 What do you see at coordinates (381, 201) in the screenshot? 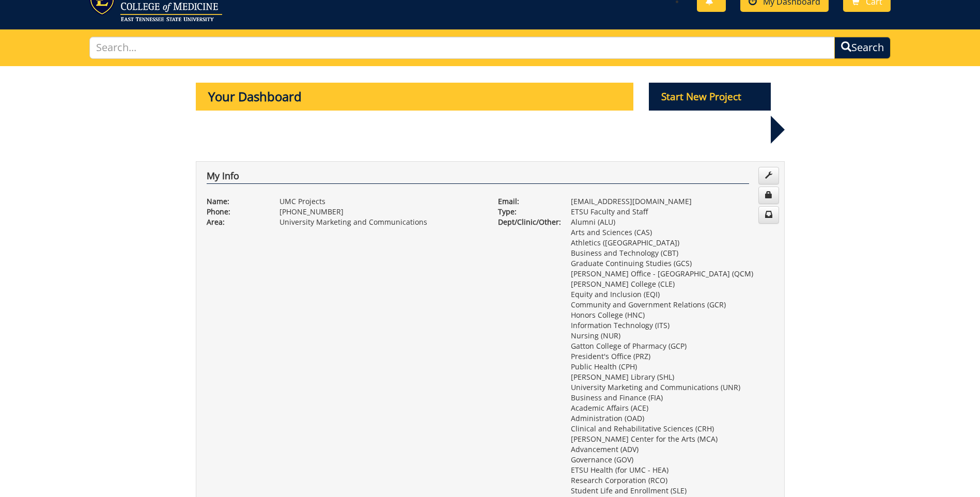
I see `p: UMC Projects` at bounding box center [381, 201].